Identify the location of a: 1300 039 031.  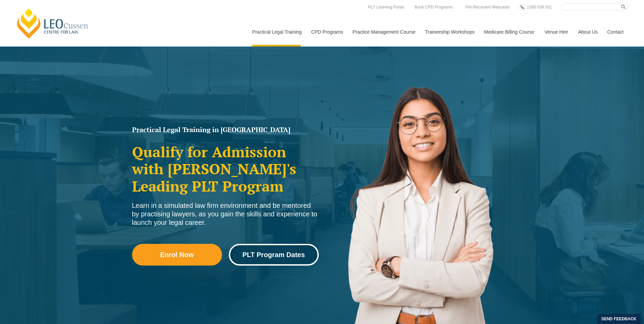
(539, 7).